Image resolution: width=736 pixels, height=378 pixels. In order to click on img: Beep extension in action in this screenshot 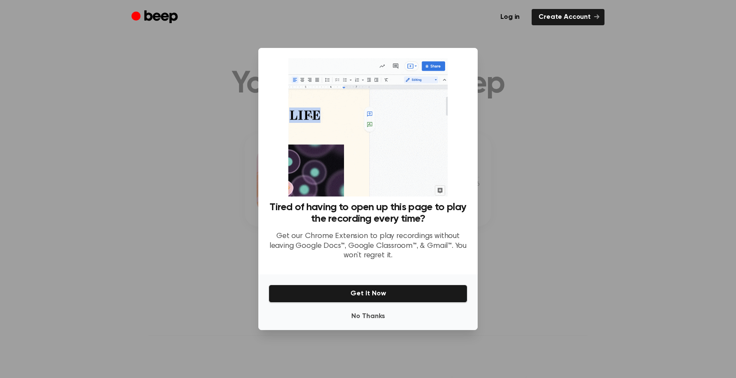, I will do `click(367, 127)`.